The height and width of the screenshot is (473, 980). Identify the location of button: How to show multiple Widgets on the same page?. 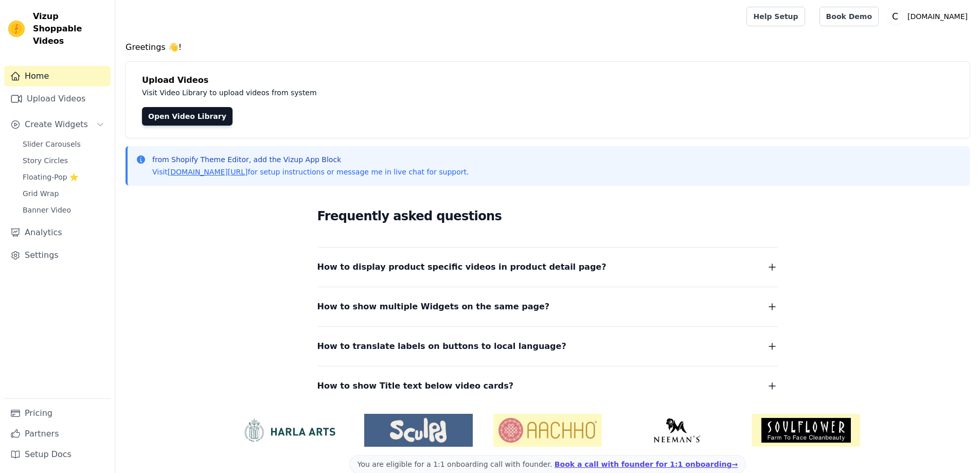
(548, 307).